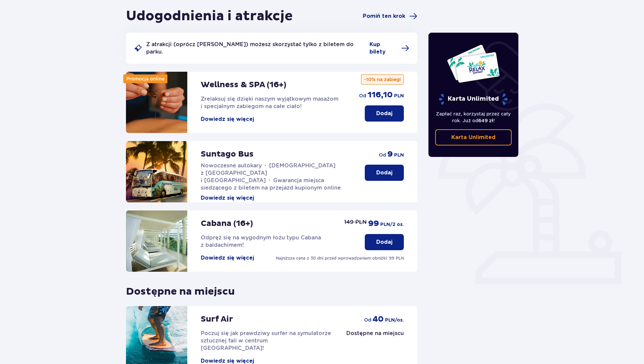 Image resolution: width=644 pixels, height=364 pixels. What do you see at coordinates (486, 120) in the screenshot?
I see `span: 649 zł` at bounding box center [486, 120].